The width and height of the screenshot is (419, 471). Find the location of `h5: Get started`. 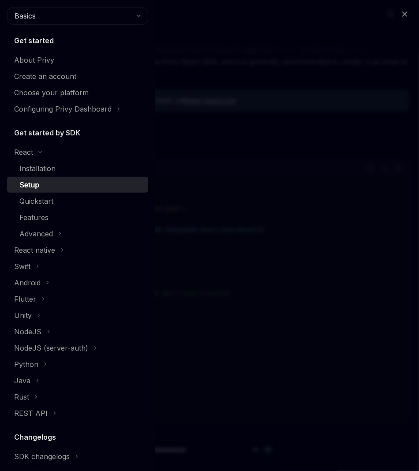

h5: Get started is located at coordinates (34, 41).